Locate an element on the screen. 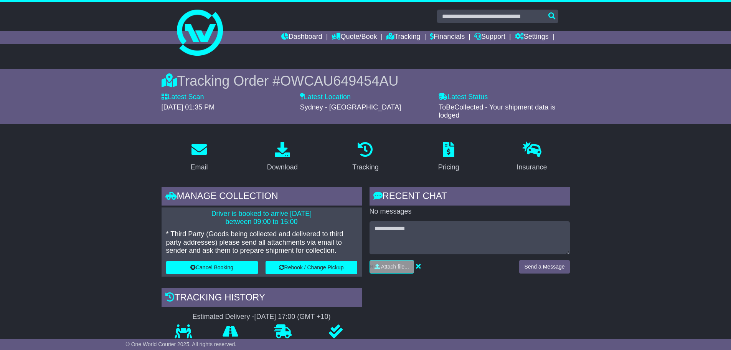 This screenshot has width=731, height=350. div: Manage collection is located at coordinates (262, 197).